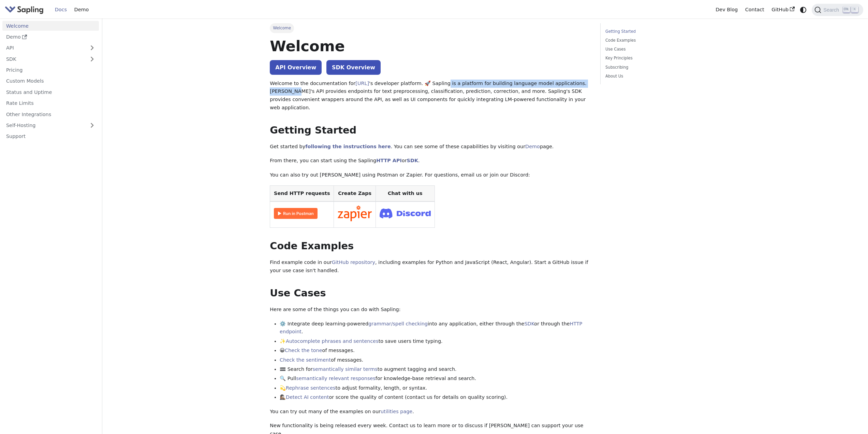 The width and height of the screenshot is (868, 434). What do you see at coordinates (651, 76) in the screenshot?
I see `a: About Us` at bounding box center [651, 76].